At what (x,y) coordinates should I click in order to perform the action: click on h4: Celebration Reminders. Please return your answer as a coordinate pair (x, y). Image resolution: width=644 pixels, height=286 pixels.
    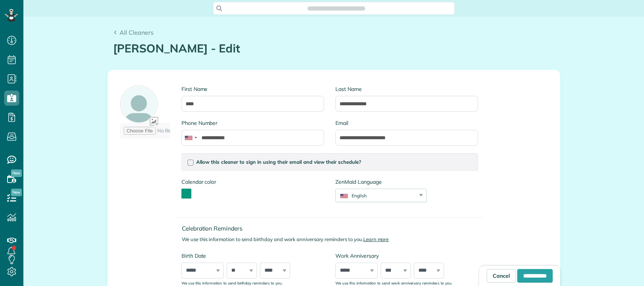
    Looking at the image, I should click on (333, 228).